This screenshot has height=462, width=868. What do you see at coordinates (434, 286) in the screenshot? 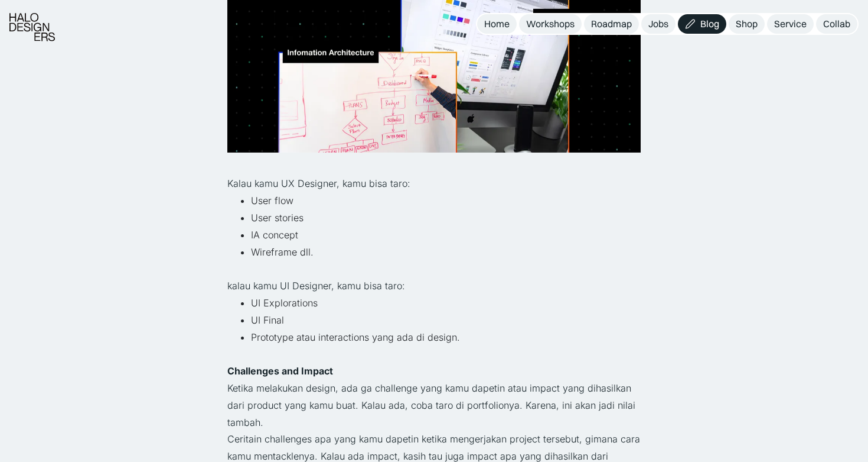
I see `p: kalau kamu UI Designer, kamu bisa taro:` at bounding box center [434, 286].